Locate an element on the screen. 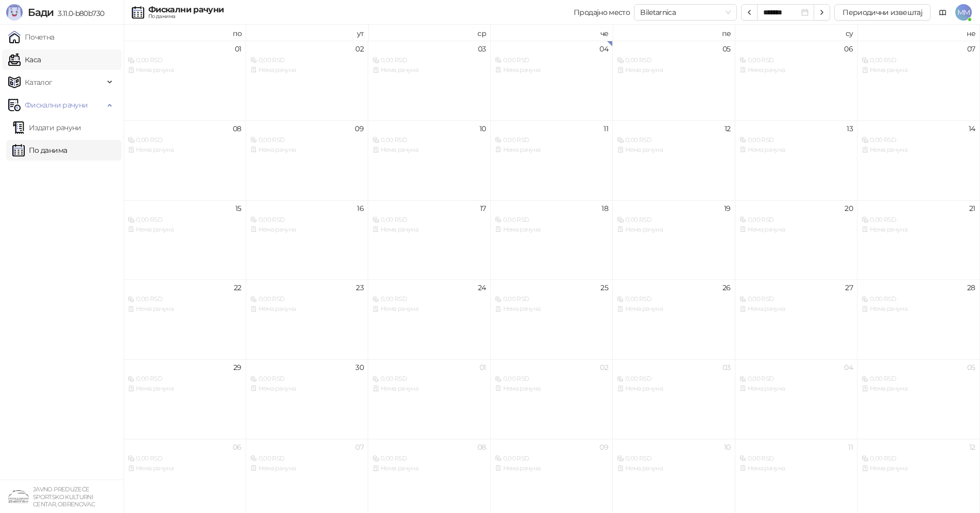 Image resolution: width=980 pixels, height=513 pixels. a: По данима is located at coordinates (39, 150).